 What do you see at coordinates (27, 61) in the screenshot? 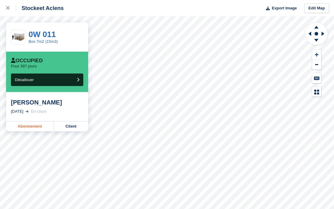
I see `div: Occupied` at bounding box center [27, 61].